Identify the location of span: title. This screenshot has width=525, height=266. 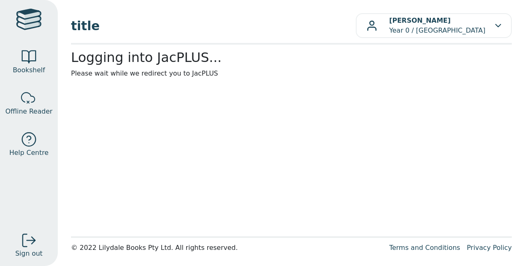
(213, 26).